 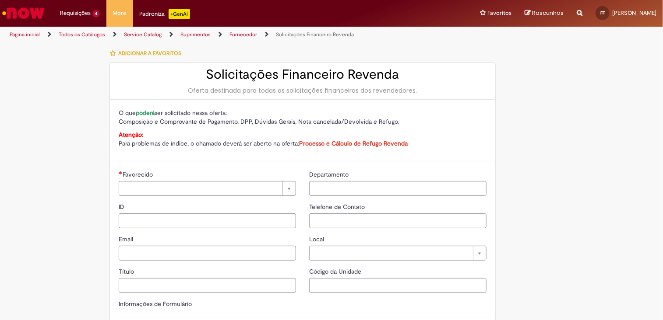 I want to click on span: Telefone de Contato, so click(x=337, y=207).